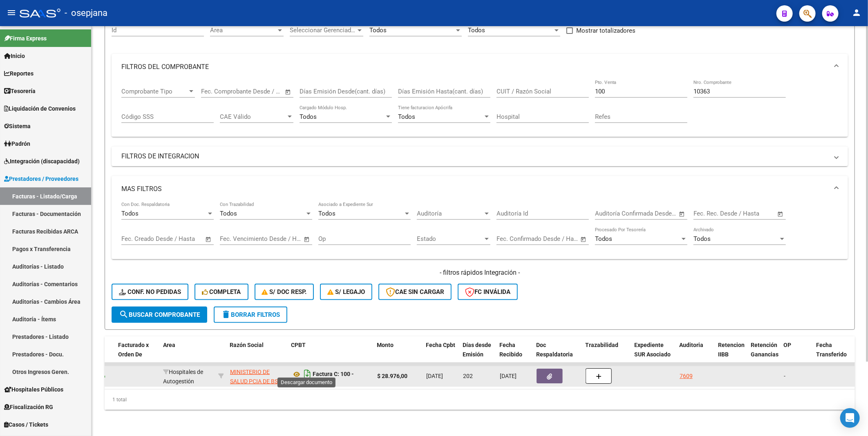 This screenshot has height=436, width=868. What do you see at coordinates (487, 292) in the screenshot?
I see `span: FC Inválida` at bounding box center [487, 292].